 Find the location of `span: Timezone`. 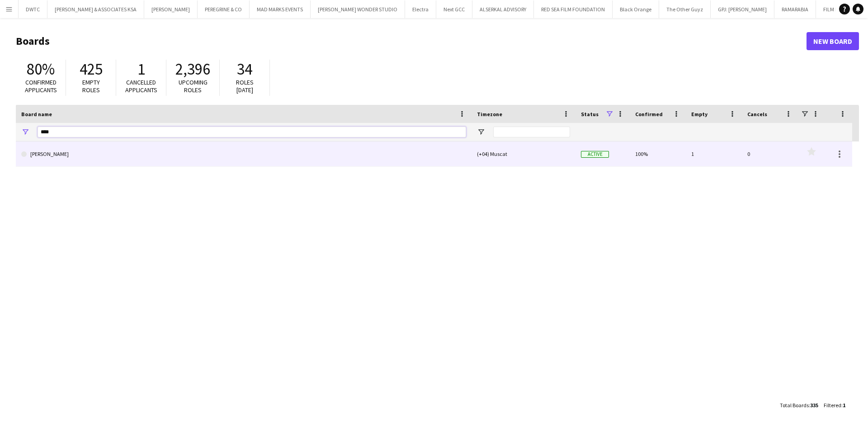

span: Timezone is located at coordinates (489, 114).